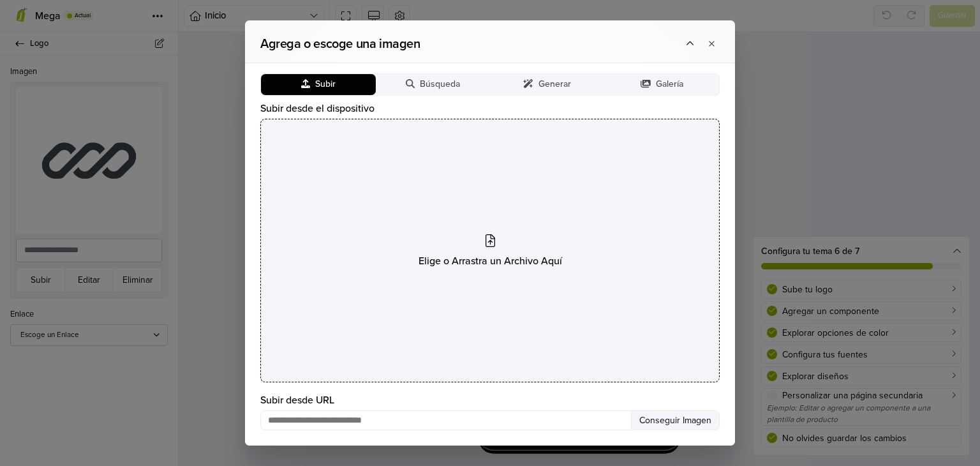 This screenshot has height=466, width=980. I want to click on label: Subir desde URL, so click(490, 400).